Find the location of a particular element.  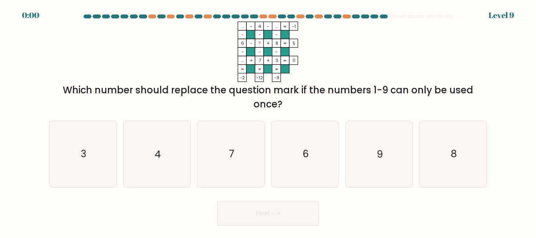

text: 6 is located at coordinates (306, 154).